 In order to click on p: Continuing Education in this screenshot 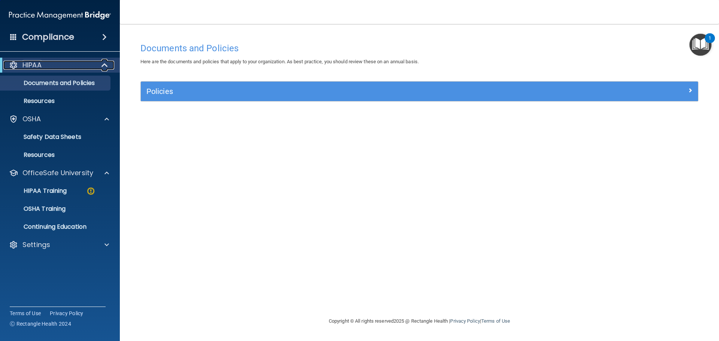, I will do `click(56, 227)`.